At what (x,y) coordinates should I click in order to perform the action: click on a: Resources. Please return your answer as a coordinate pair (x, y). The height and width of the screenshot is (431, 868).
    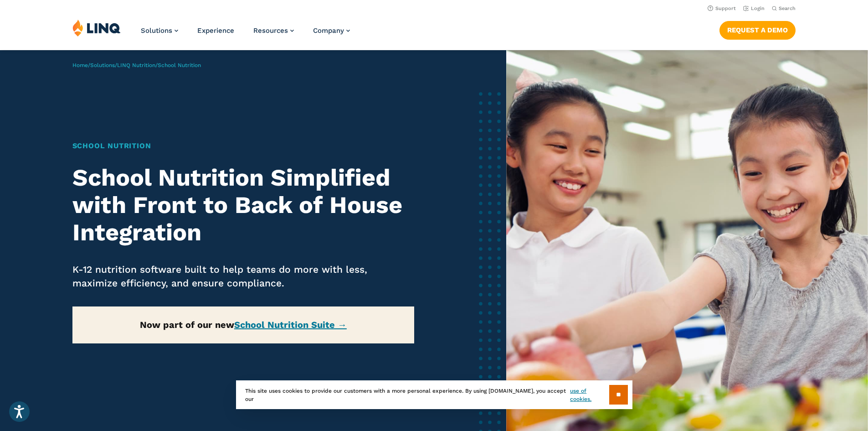
    Looking at the image, I should click on (274, 31).